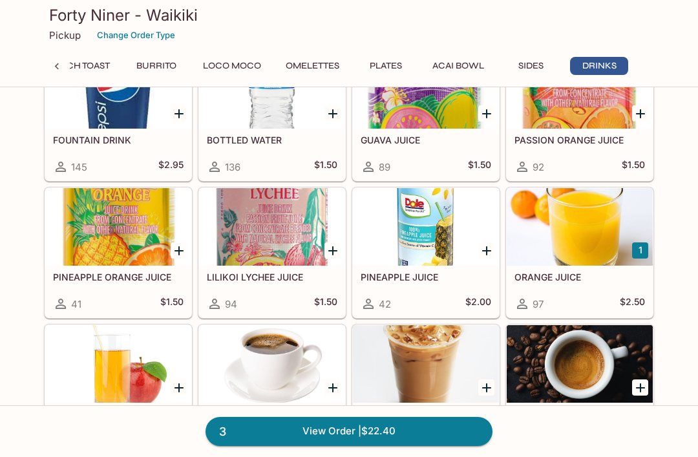  Describe the element at coordinates (426, 277) in the screenshot. I see `h5: PINEAPPLE JUICE` at that location.